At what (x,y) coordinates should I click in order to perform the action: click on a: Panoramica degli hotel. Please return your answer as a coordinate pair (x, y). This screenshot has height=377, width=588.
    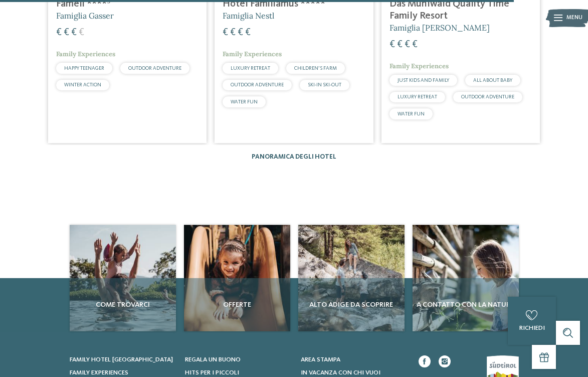
    Looking at the image, I should click on (294, 157).